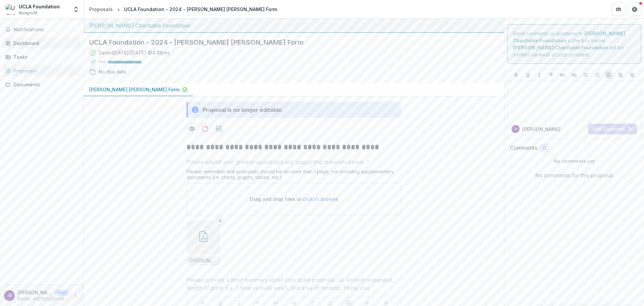  Describe the element at coordinates (76, 10) in the screenshot. I see `button: Open entity switcher` at that location.